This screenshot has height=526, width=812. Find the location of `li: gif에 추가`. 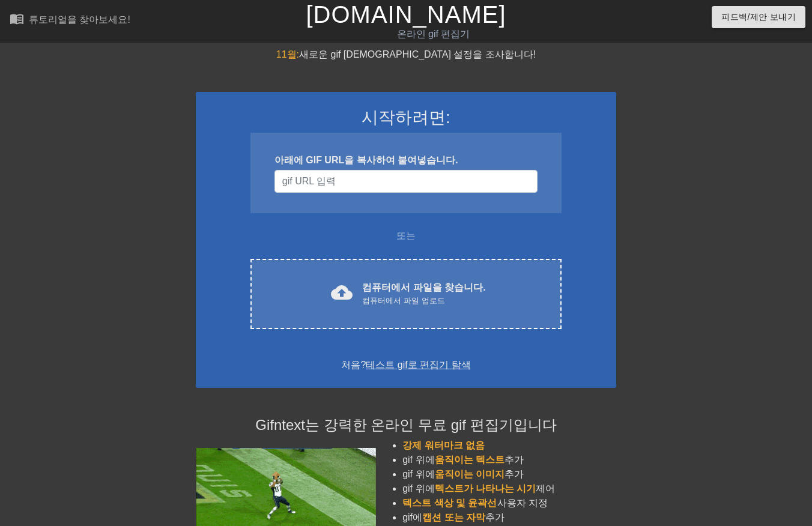

li: gif에 추가 is located at coordinates (509, 517).